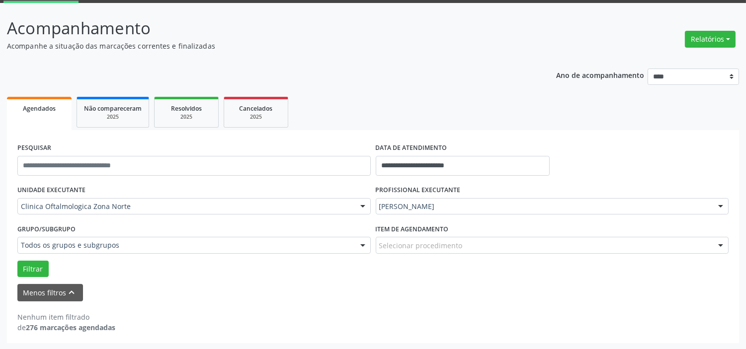 The image size is (746, 349). I want to click on p: Acompanhe a situação das marcações correntes e finalizadas, so click(263, 46).